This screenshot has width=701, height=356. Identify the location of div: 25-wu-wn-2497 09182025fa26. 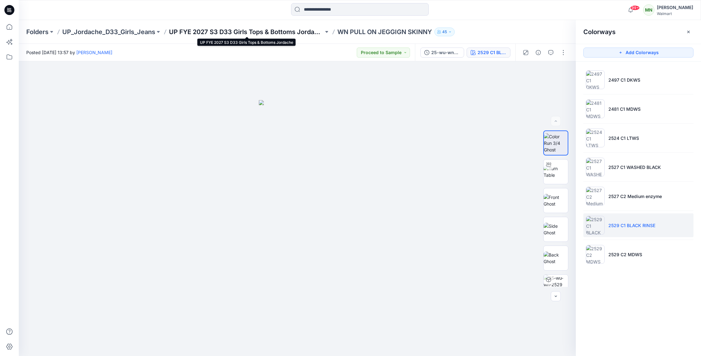
(446, 53).